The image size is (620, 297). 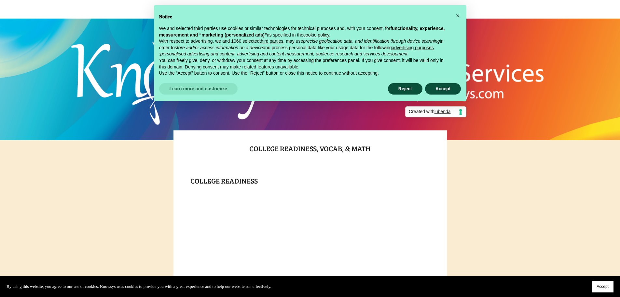 What do you see at coordinates (371, 41) in the screenshot?
I see `em: precise geolocation data, and identification through device scanning` at bounding box center [371, 41].